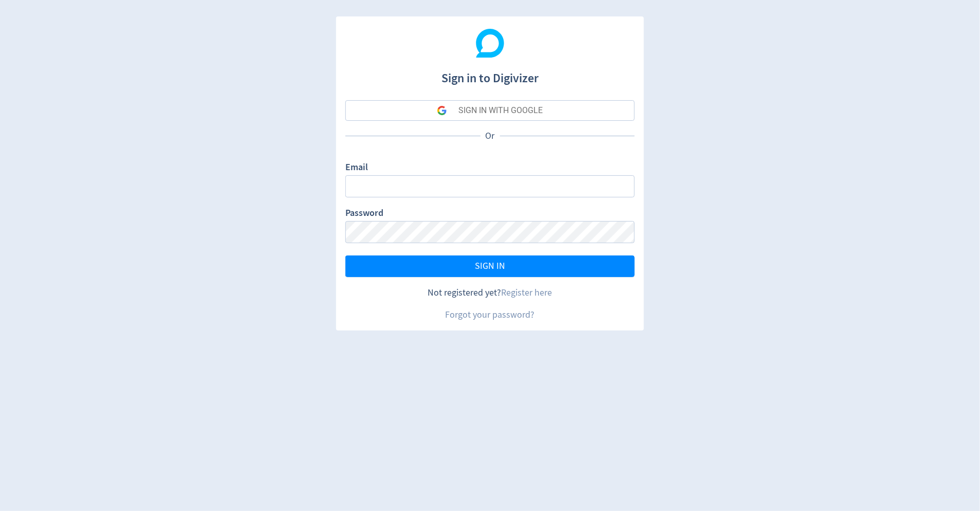 This screenshot has height=511, width=980. What do you see at coordinates (501, 110) in the screenshot?
I see `div: SIGN IN WITH GOOGLE` at bounding box center [501, 110].